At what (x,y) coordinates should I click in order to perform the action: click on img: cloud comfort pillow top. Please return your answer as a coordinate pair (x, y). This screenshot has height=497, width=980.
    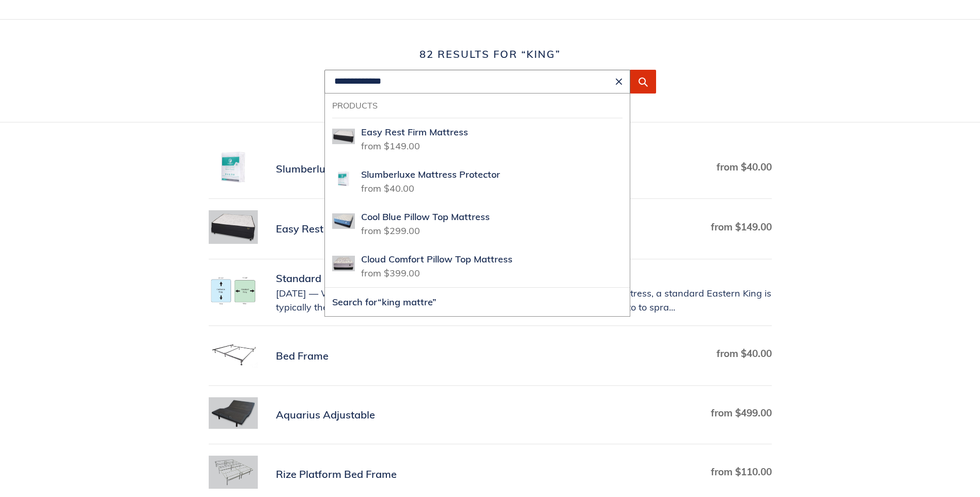
    Looking at the image, I should click on (344, 264).